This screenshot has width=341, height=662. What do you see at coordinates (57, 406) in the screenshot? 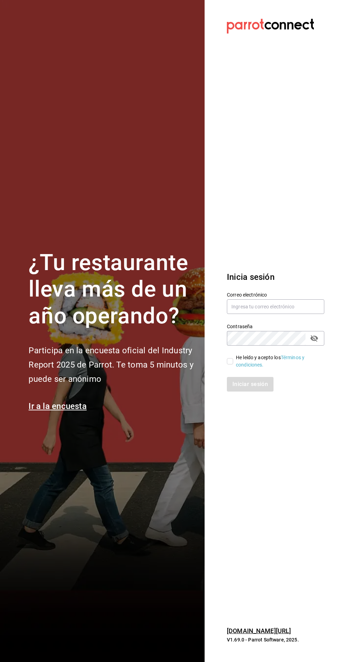
I see `a: Ir a la encuesta` at bounding box center [57, 406].